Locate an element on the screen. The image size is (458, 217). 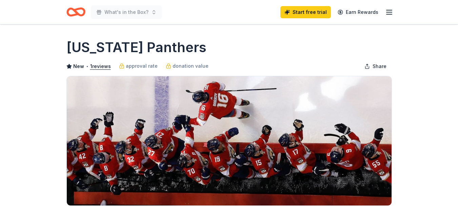
a: Home is located at coordinates (76, 12).